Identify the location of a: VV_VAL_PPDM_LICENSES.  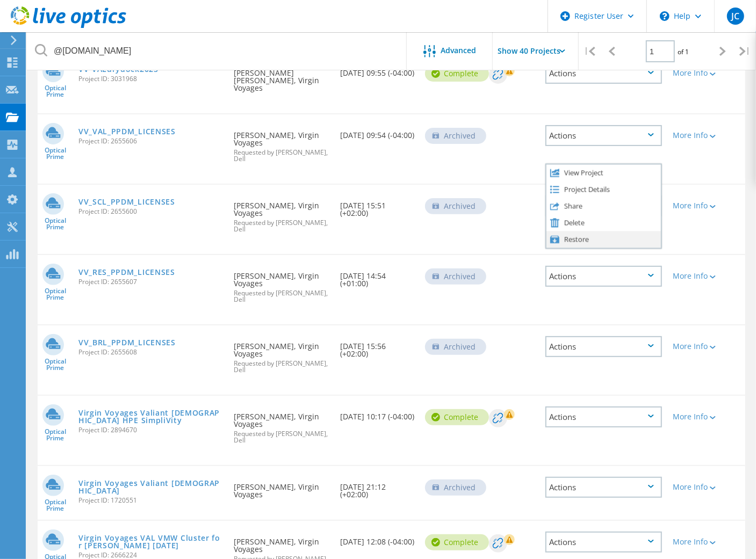
(127, 131).